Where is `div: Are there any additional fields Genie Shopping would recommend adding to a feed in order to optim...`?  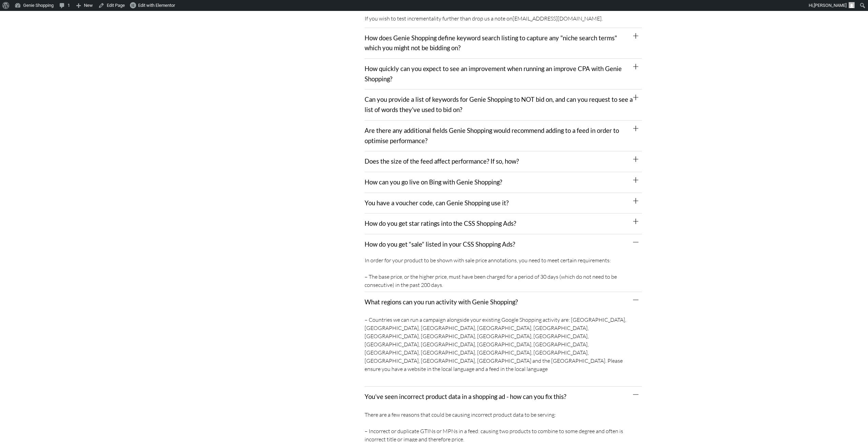 div: Are there any additional fields Genie Shopping would recommend adding to a feed in order to optim... is located at coordinates (503, 136).